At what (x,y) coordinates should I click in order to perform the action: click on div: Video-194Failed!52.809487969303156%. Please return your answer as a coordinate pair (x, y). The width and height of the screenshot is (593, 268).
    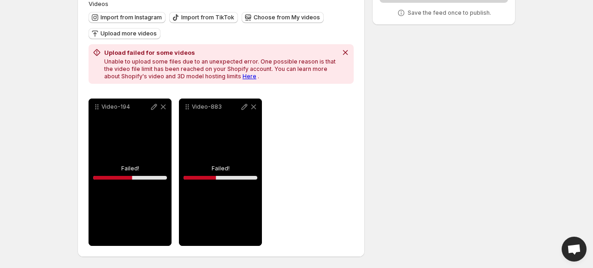
    Looking at the image, I should click on (130, 172).